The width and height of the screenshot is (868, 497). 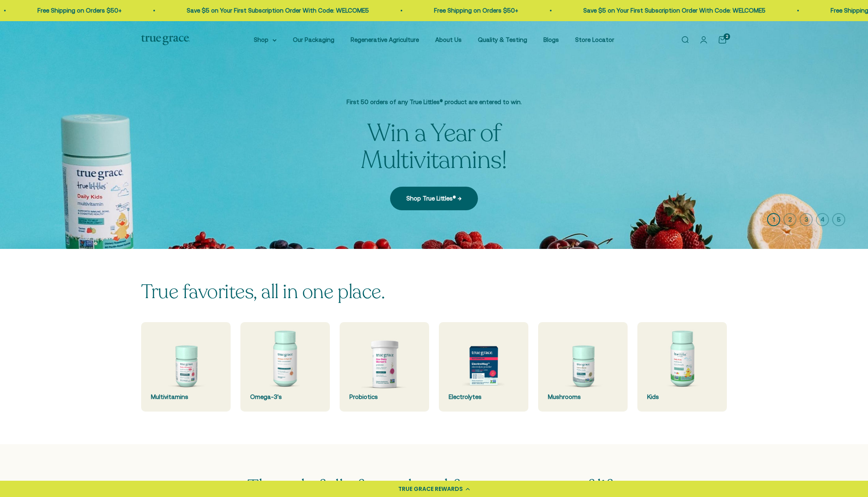 What do you see at coordinates (839, 219) in the screenshot?
I see `button: 5` at bounding box center [839, 219].